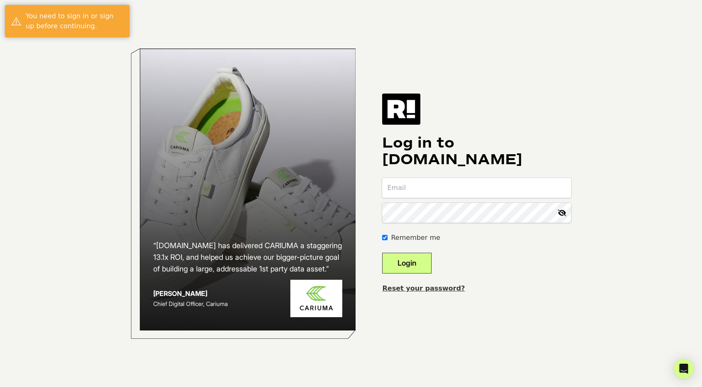 The image size is (702, 387). I want to click on button: Login, so click(407, 263).